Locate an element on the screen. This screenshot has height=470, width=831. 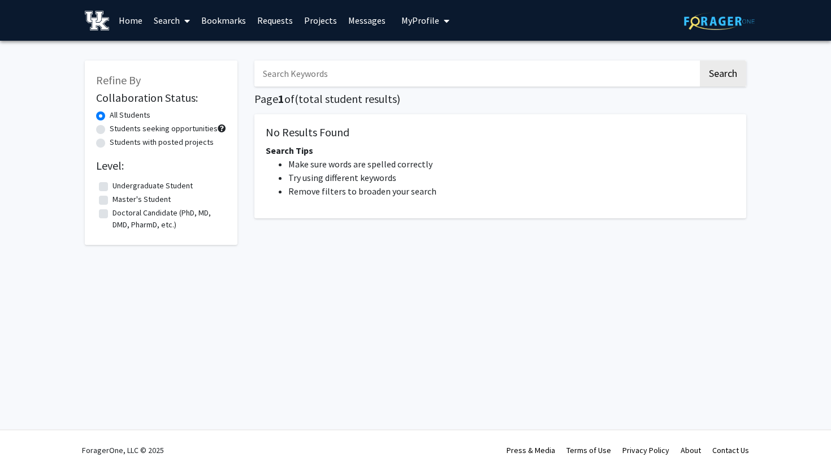
h2: Level: is located at coordinates (161, 166).